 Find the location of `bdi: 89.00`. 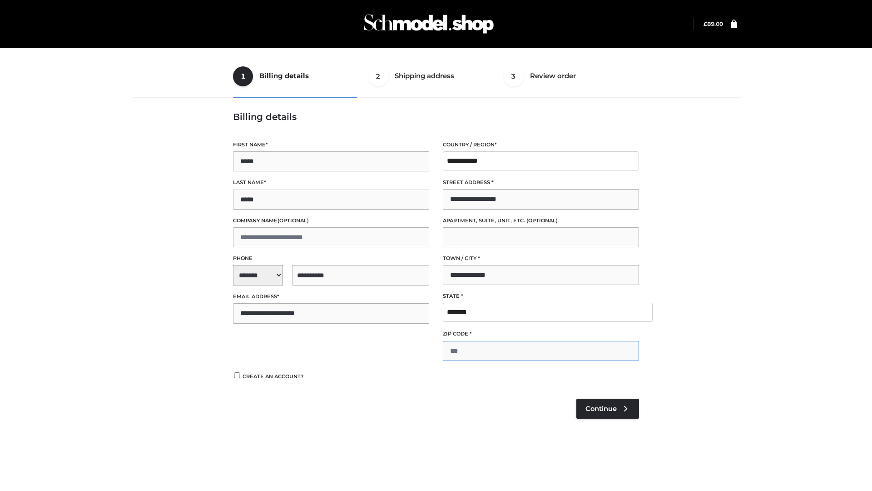

bdi: 89.00 is located at coordinates (713, 24).